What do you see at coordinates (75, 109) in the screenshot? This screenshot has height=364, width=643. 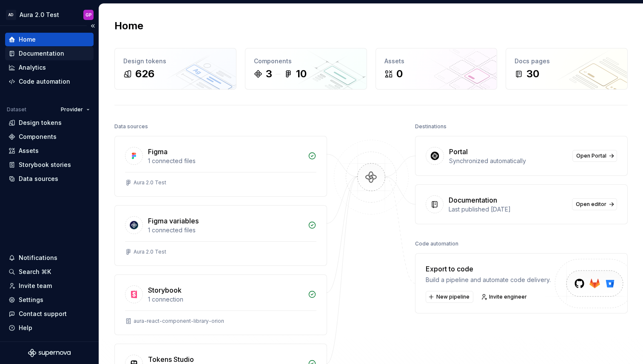 I see `button: Provider` at bounding box center [75, 109].